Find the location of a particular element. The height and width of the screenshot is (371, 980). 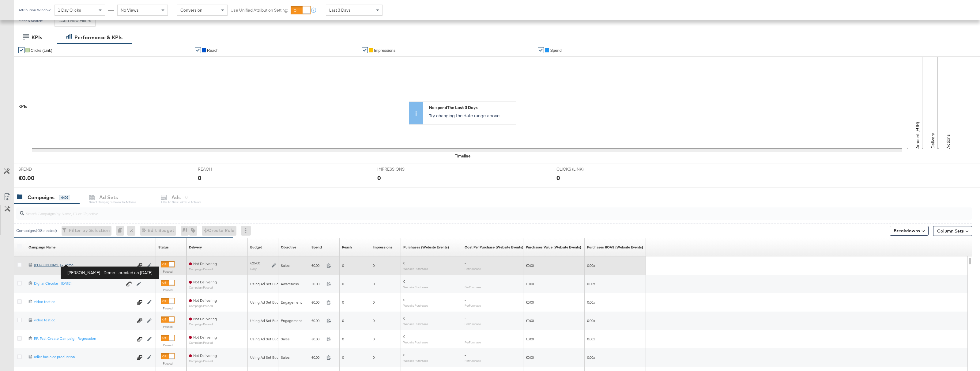

div: €0.00 is located at coordinates (27, 177).